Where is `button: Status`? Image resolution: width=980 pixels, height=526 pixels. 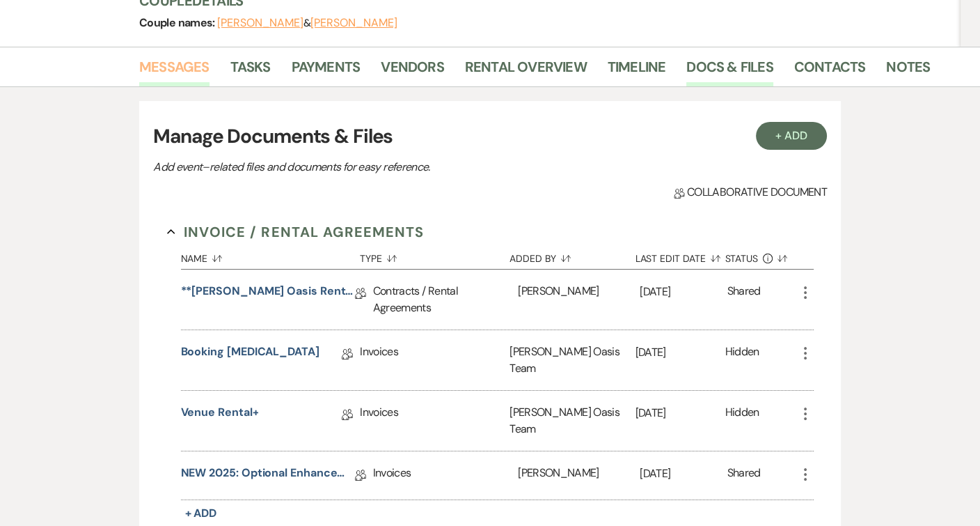
button: Status is located at coordinates (760, 256).